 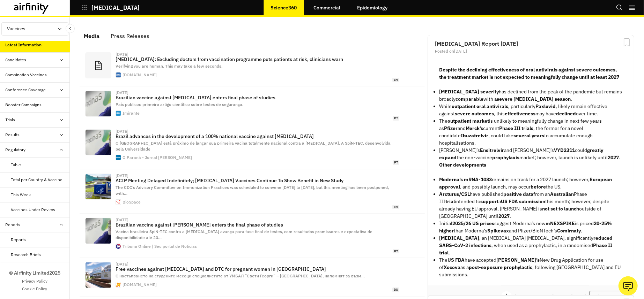 What do you see at coordinates (16, 150) in the screenshot?
I see `div: Regulatory` at bounding box center [16, 150].